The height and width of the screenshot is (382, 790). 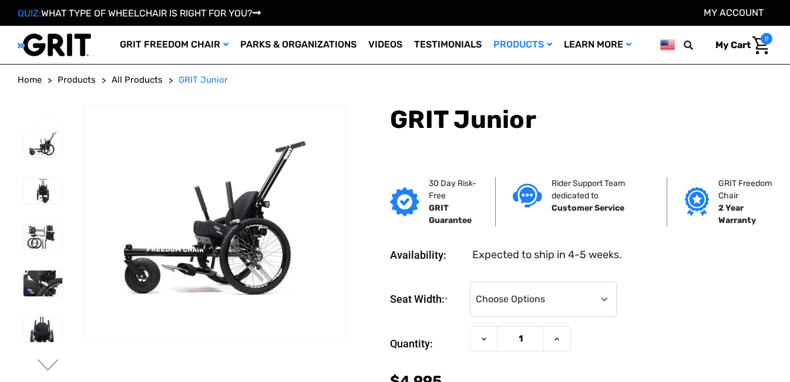 What do you see at coordinates (48, 117) in the screenshot?
I see `button: Go to slide 3 of 3` at bounding box center [48, 117].